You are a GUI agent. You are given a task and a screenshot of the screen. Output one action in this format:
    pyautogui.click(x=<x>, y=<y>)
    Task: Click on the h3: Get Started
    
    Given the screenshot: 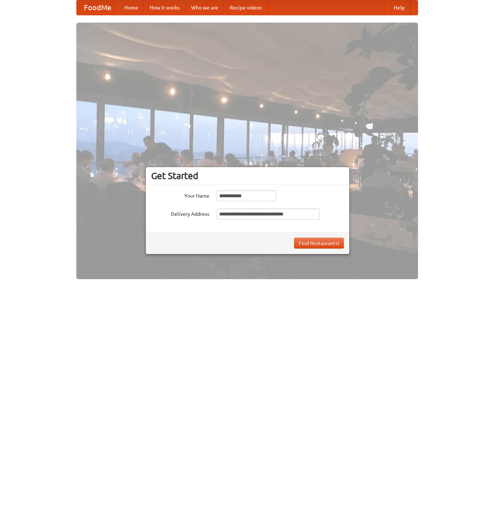 What is the action you would take?
    pyautogui.click(x=248, y=176)
    